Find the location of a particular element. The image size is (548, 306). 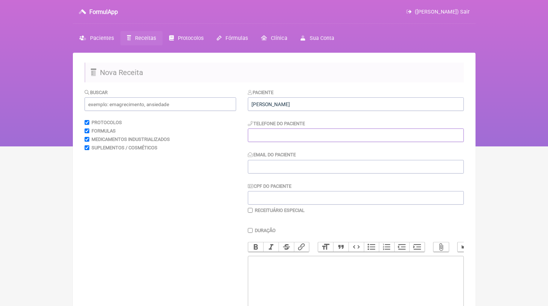

label: Suplementos / Cosméticos is located at coordinates (124, 147).